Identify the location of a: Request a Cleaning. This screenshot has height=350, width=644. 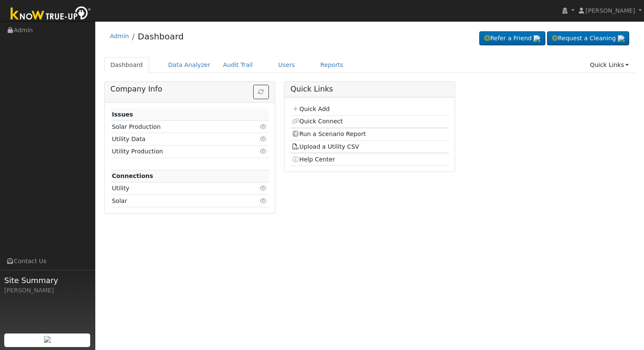
(588, 39).